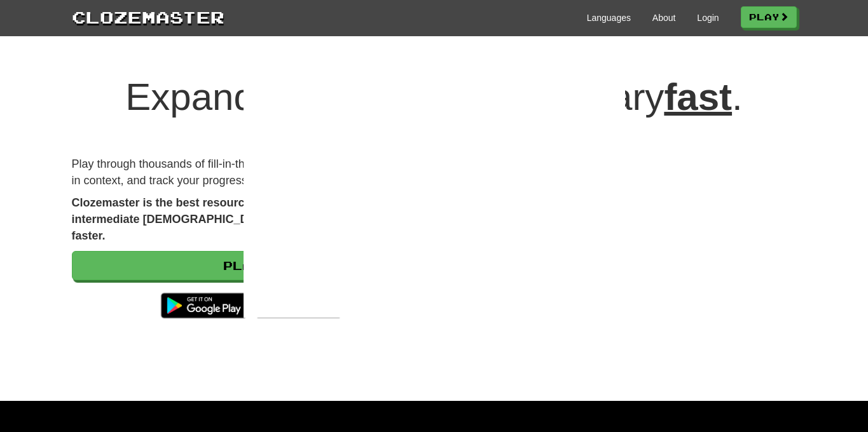  I want to click on a: Languages, so click(609, 18).